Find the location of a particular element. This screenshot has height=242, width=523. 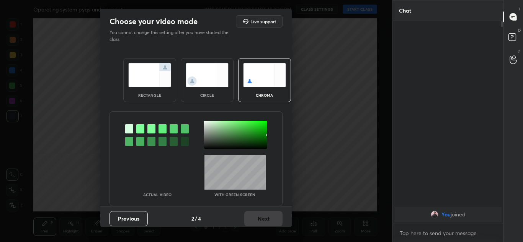

h2: Choose your video mode is located at coordinates (153, 21).